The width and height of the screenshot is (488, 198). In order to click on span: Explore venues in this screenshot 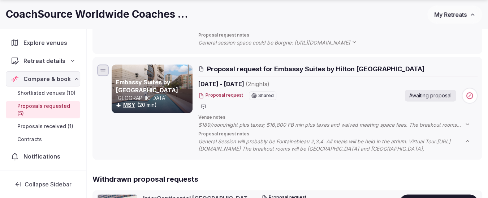, I will do `click(47, 43)`.